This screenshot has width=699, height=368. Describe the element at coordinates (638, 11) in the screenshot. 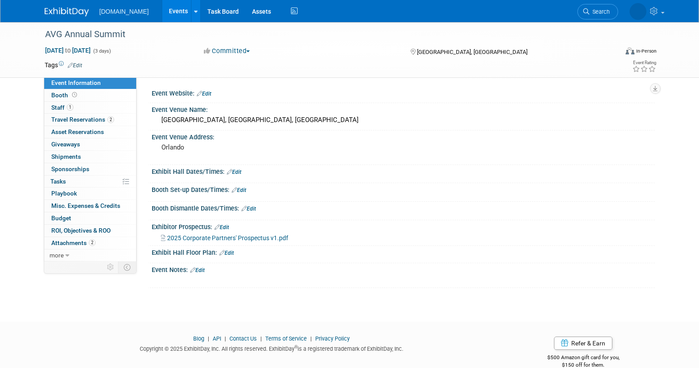

I see `img: Iuliia Bulow` at that location.